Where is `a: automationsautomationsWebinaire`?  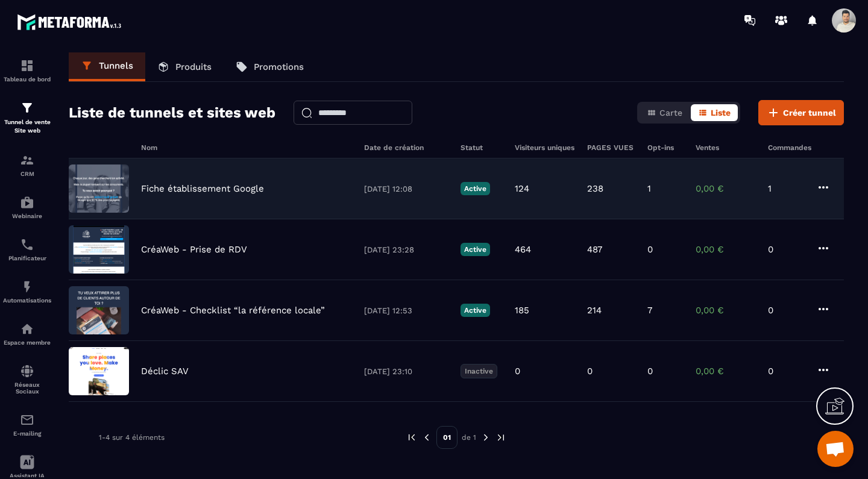
a: automationsautomationsWebinaire is located at coordinates (27, 208).